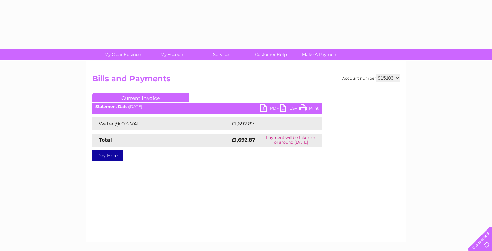 This screenshot has width=492, height=251. I want to click on a: My Clear Business, so click(123, 54).